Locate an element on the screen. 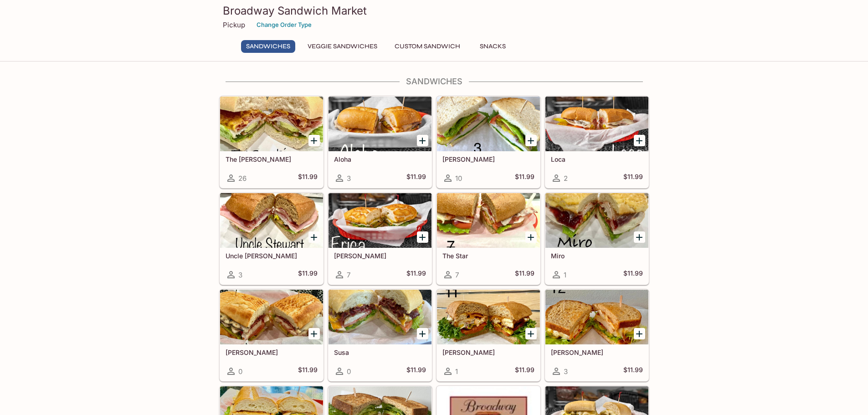  a: Miro1$11.99 is located at coordinates (597, 239).